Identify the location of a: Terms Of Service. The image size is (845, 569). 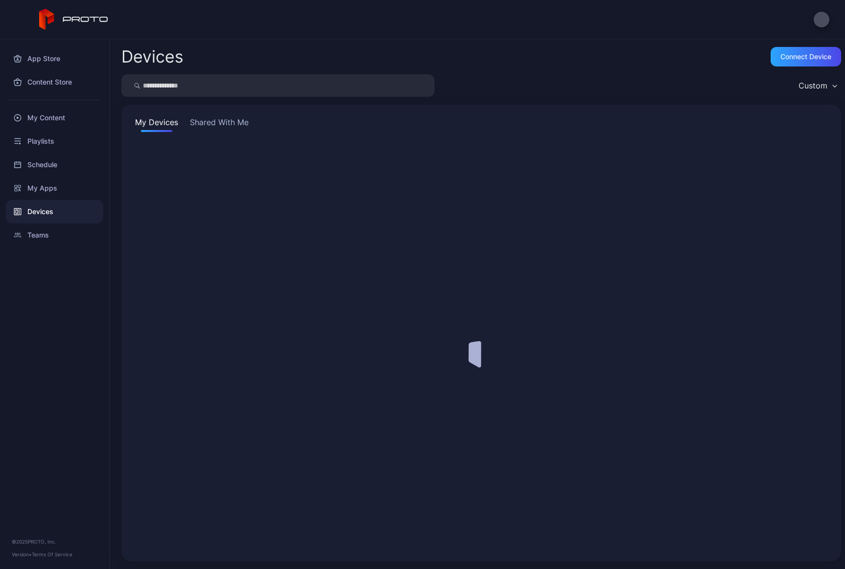
(52, 555).